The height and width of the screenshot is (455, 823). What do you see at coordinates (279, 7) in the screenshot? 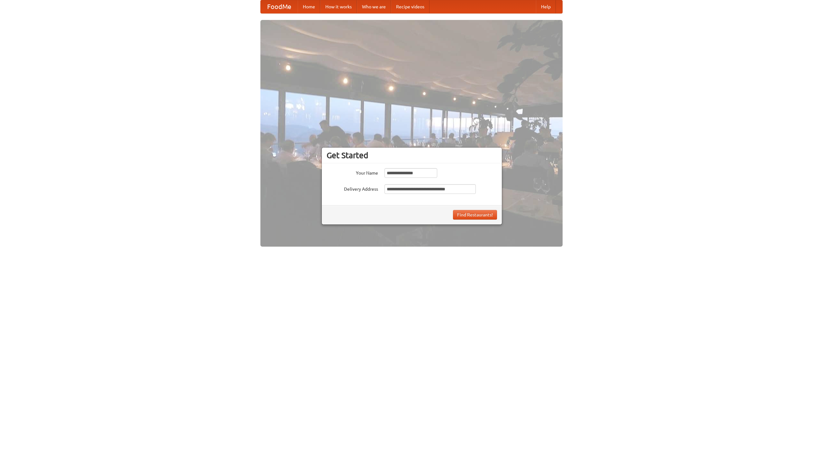
I see `a: FoodMe` at bounding box center [279, 7].